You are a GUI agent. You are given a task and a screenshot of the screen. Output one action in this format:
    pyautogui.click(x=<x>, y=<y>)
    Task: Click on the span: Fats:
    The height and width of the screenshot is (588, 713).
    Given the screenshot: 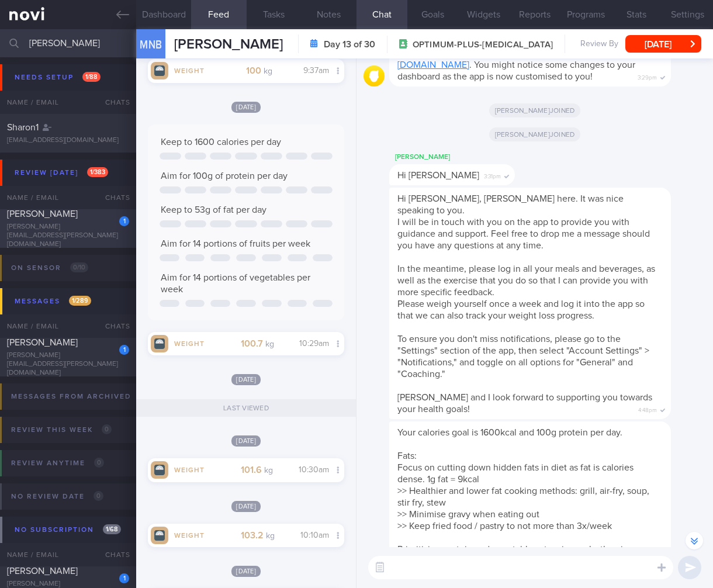 What is the action you would take?
    pyautogui.click(x=407, y=456)
    